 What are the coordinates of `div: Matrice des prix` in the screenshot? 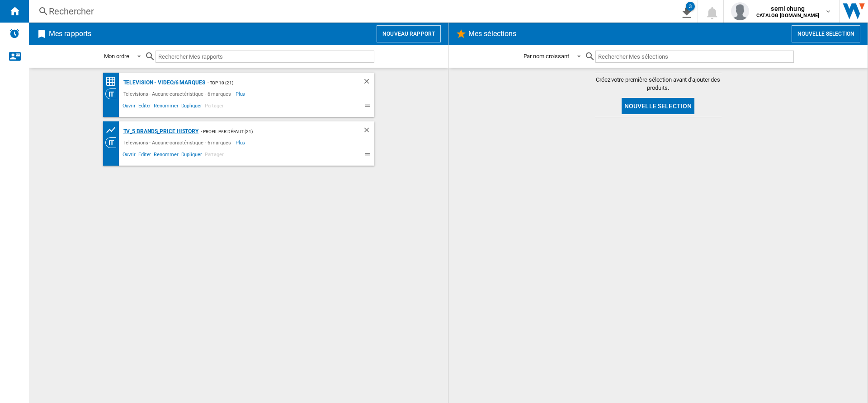 It's located at (113, 81).